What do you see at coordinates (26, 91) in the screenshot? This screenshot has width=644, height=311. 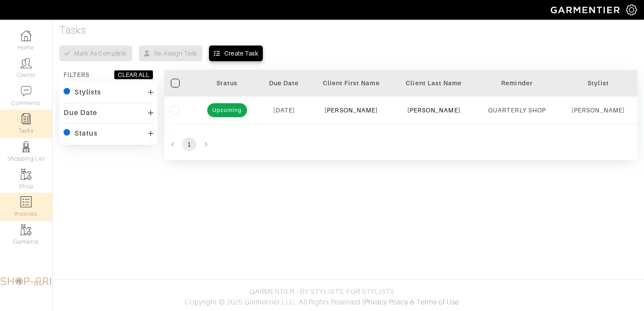 I see `img: comment-icon-a0a6a9ef722e966f86d9cbdc48e553b5cf19dbc54f86b18d962a5391bc8f6eb6.png` at bounding box center [26, 91].